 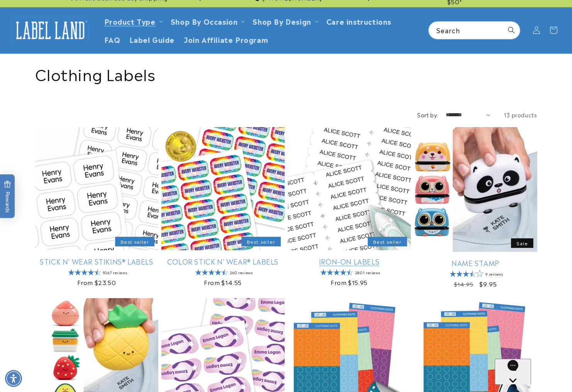 I want to click on span: Label Guide, so click(x=152, y=39).